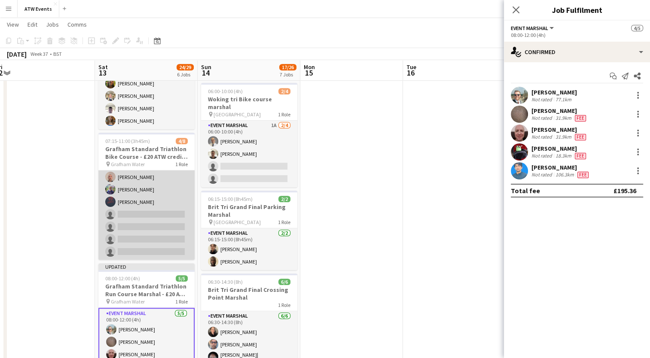 The image size is (650, 358). I want to click on a: Edit, so click(32, 24).